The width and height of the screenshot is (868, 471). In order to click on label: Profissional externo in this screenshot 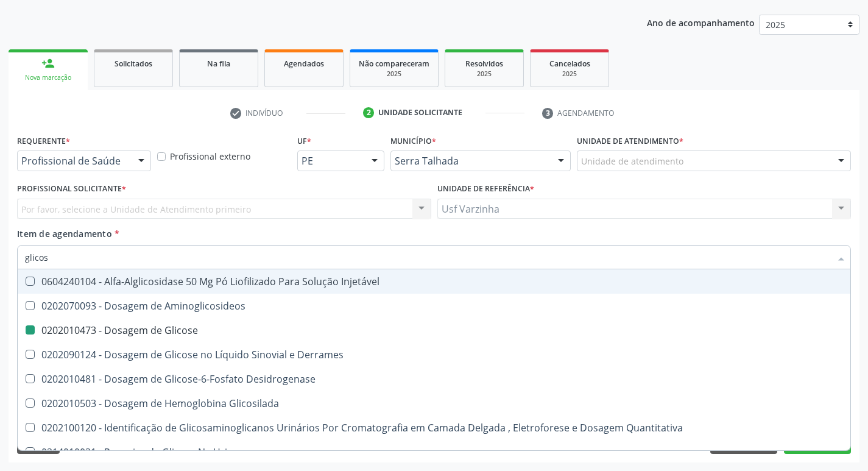, I will do `click(210, 156)`.